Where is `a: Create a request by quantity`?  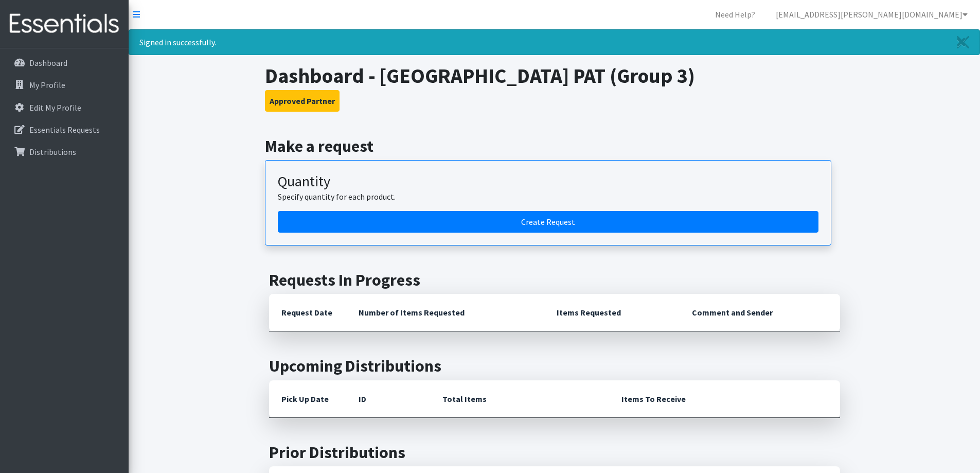
a: Create a request by quantity is located at coordinates (548, 222).